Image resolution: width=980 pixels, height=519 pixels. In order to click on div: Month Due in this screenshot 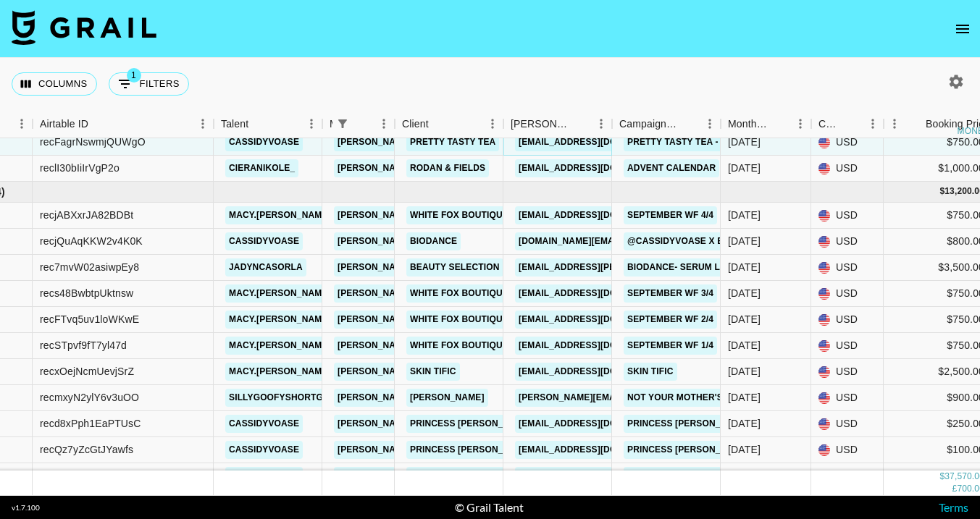, I will do `click(748, 124)`.